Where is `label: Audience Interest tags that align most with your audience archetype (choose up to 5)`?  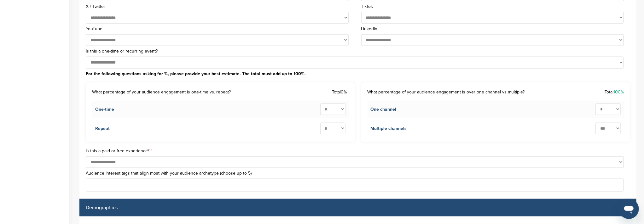 label: Audience Interest tags that align most with your audience archetype (choose up to 5) is located at coordinates (357, 174).